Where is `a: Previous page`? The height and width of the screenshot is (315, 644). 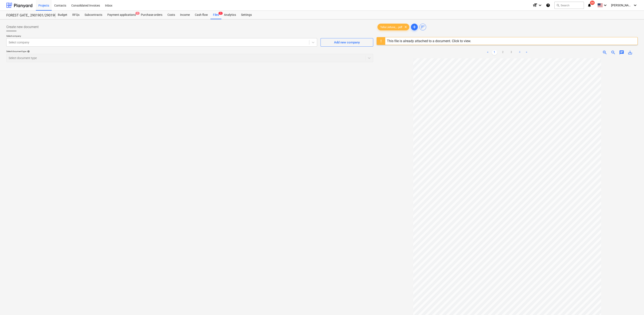
a: Previous page is located at coordinates (488, 52).